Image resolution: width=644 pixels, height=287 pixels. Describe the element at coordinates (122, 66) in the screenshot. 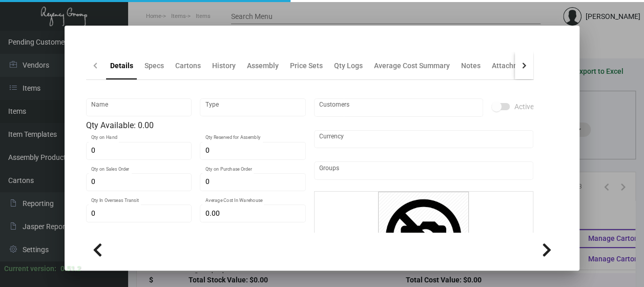

I see `div: Details` at that location.